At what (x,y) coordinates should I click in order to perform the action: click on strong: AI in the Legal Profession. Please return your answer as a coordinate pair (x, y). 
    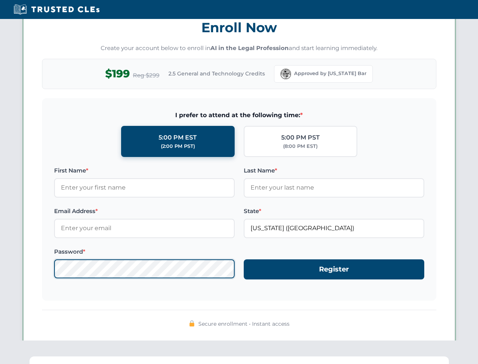
    Looking at the image, I should click on (250, 48).